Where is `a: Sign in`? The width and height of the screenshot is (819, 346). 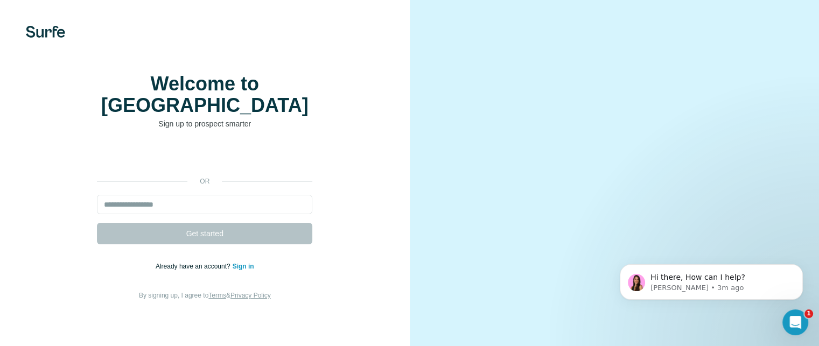 a: Sign in is located at coordinates (243, 267).